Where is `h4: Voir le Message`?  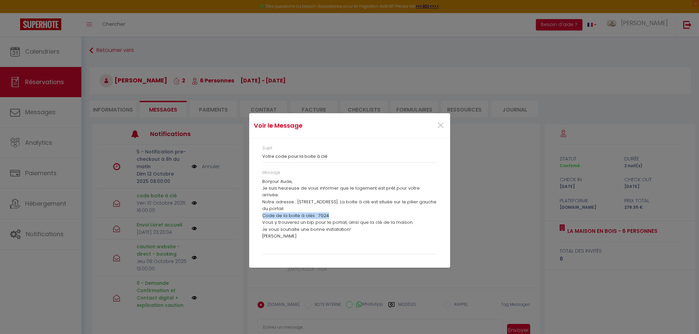 h4: Voir le Message is located at coordinates (316, 126).